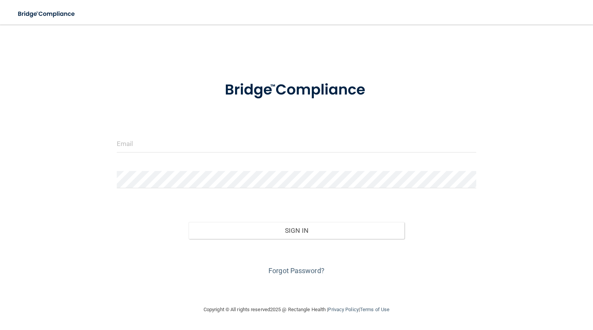 Image resolution: width=593 pixels, height=330 pixels. What do you see at coordinates (343, 309) in the screenshot?
I see `a: Privacy Policy` at bounding box center [343, 309].